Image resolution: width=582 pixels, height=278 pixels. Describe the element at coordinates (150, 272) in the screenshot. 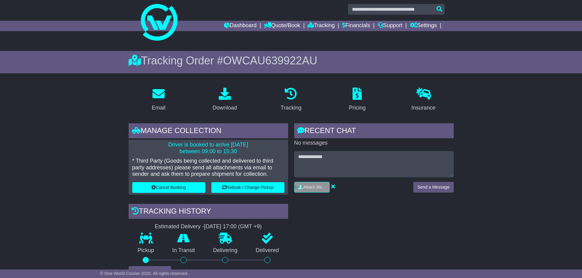

I see `button: View Full Tracking` at that location.